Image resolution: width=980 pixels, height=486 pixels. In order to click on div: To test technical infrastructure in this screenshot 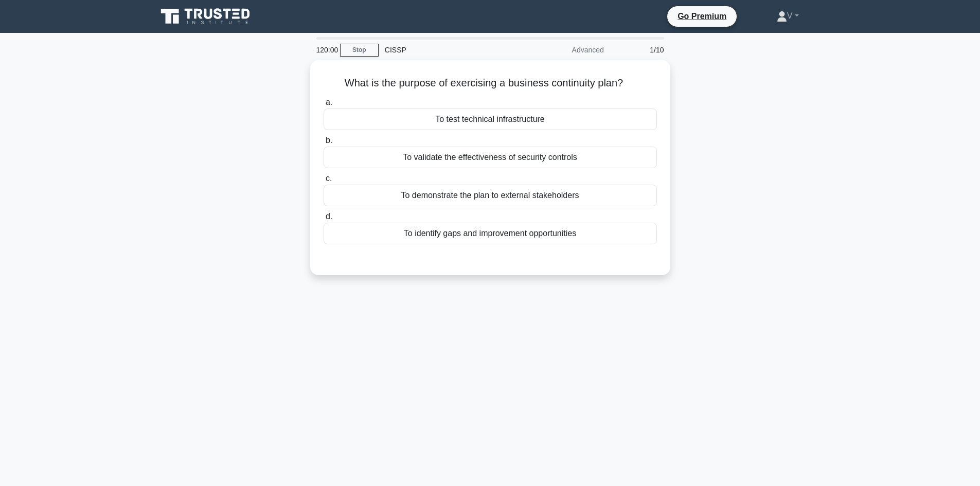, I will do `click(491, 119)`.